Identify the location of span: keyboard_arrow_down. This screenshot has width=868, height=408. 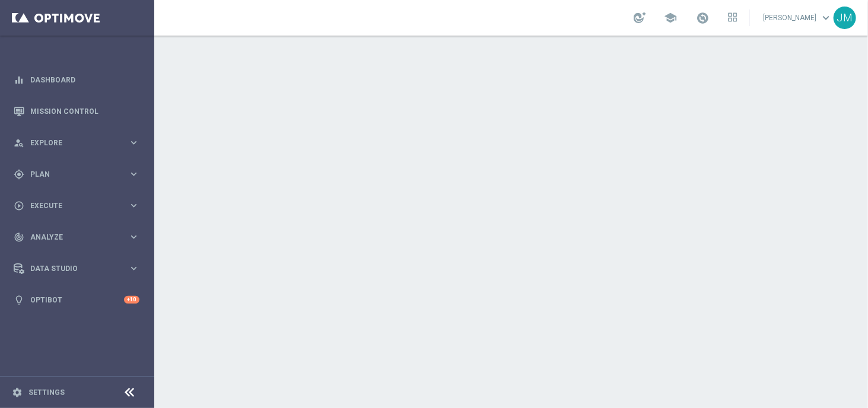
(826, 18).